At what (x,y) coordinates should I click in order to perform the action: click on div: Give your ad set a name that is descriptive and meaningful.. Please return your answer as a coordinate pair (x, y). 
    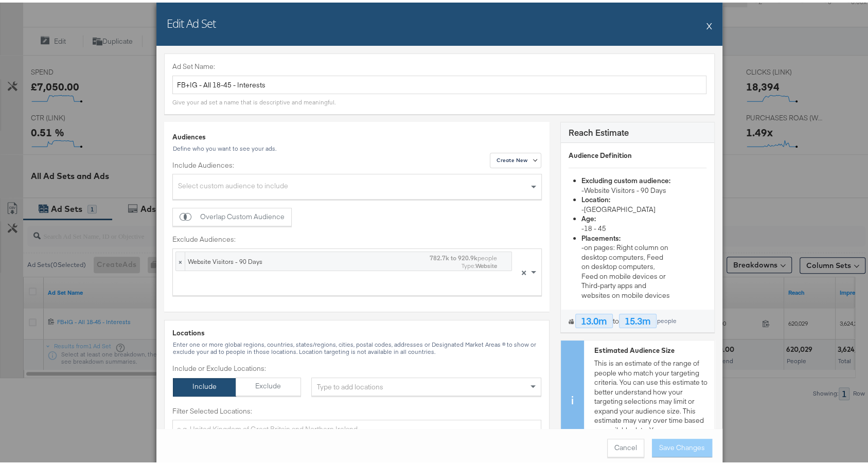
    Looking at the image, I should click on (254, 100).